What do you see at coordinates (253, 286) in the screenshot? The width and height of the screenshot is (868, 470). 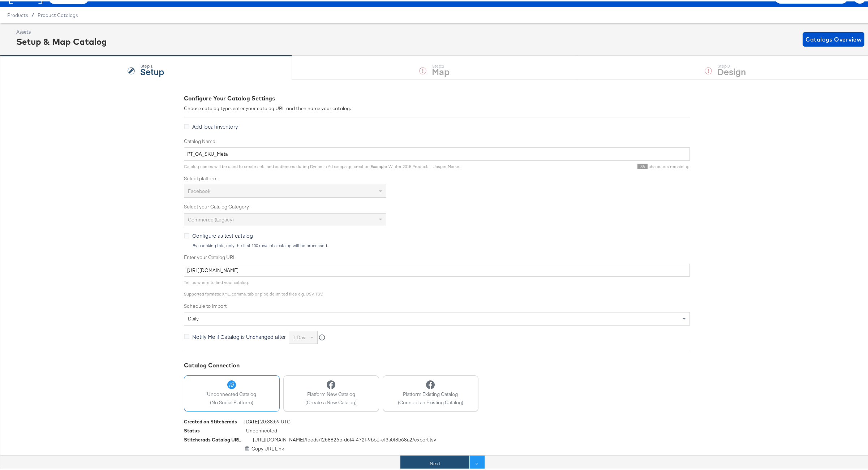 I see `span: Tell us where to find your catalog. : XML, comma, tab or pipe delimited files e.g. CSV, TSV.` at bounding box center [253, 286].